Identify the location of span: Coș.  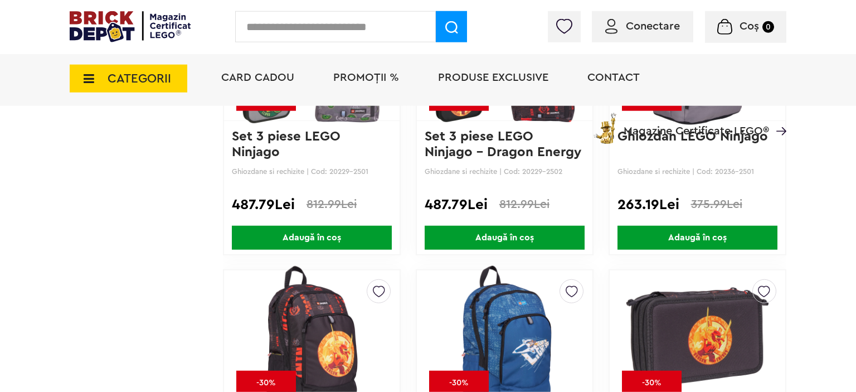
(749, 26).